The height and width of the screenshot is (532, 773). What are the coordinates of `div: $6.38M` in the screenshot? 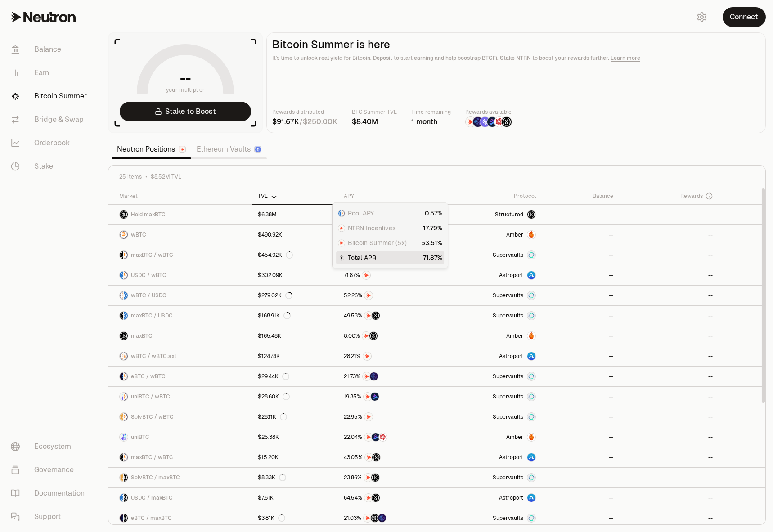 It's located at (267, 215).